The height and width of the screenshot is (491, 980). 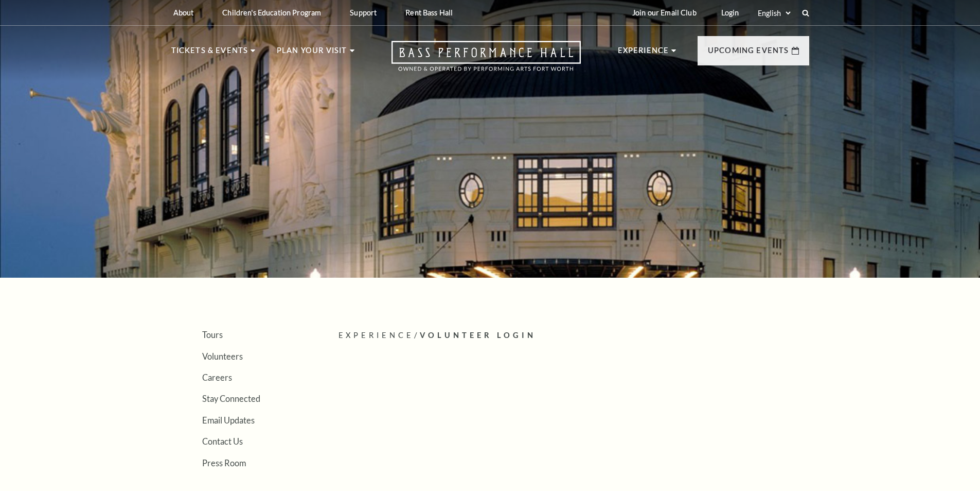 I want to click on a: Email Updates, so click(x=229, y=420).